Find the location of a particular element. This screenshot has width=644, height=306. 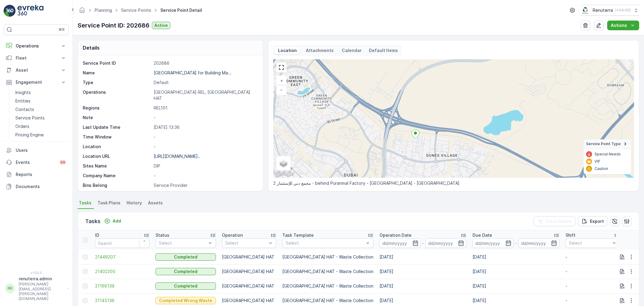

img: logo_light-DOdMpM7g.png is located at coordinates (30, 11).